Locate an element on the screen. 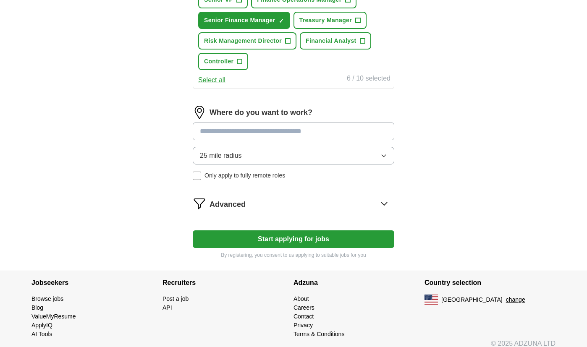  span: Only apply to fully remote roles is located at coordinates (245, 175).